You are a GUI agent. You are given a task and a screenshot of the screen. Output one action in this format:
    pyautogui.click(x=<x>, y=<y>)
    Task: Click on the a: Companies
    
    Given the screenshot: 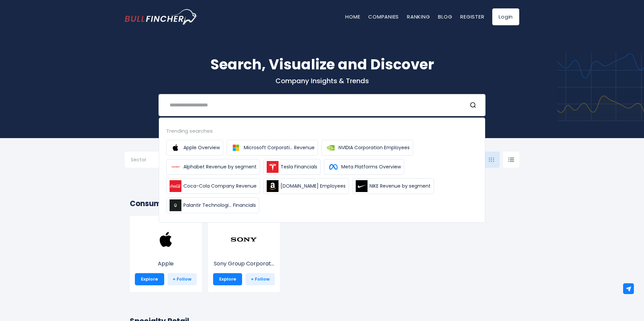 What is the action you would take?
    pyautogui.click(x=383, y=16)
    